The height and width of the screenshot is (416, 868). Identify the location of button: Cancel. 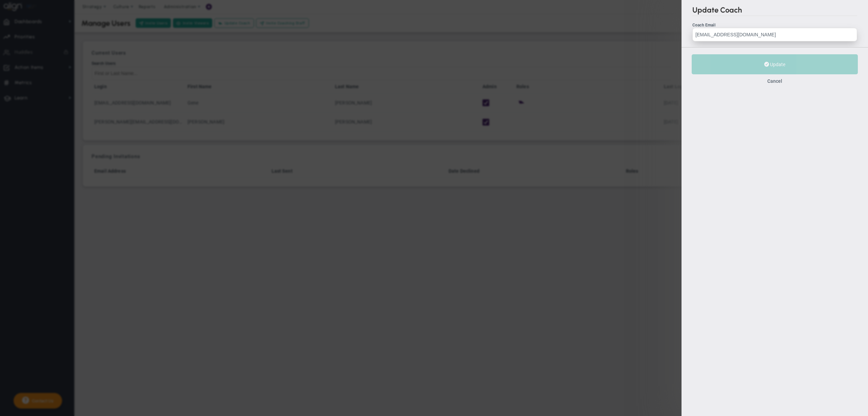
(774, 81).